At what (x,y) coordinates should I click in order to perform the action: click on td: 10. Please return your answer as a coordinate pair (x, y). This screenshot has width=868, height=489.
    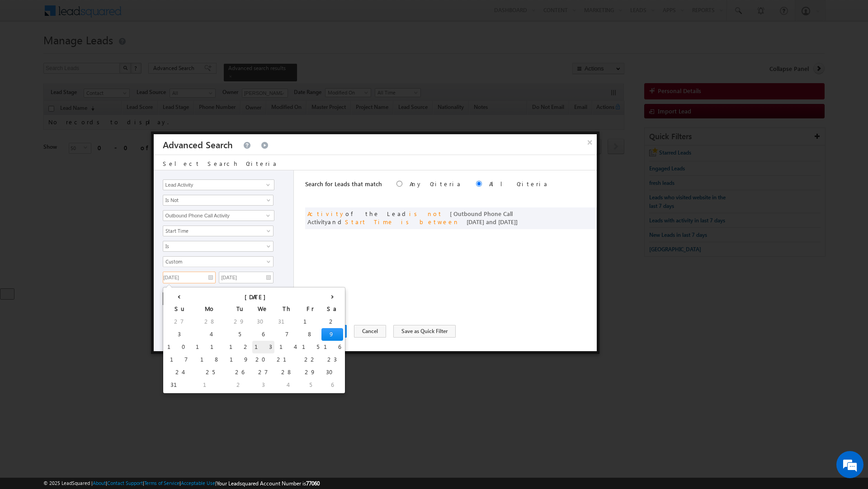
    Looking at the image, I should click on (179, 347).